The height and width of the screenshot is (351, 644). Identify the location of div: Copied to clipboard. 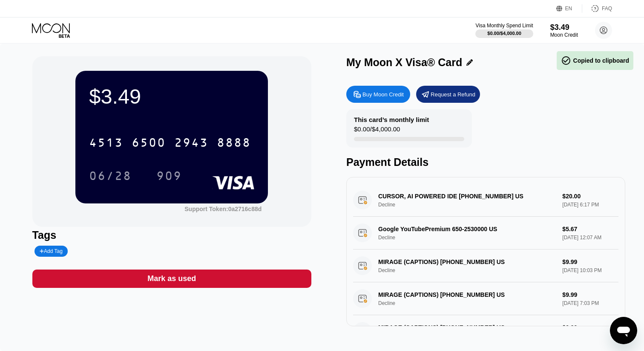
(595, 60).